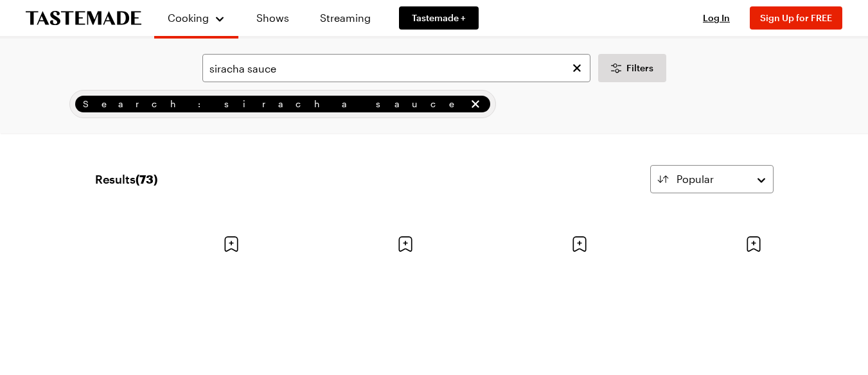  I want to click on a: Tastemade +, so click(439, 18).